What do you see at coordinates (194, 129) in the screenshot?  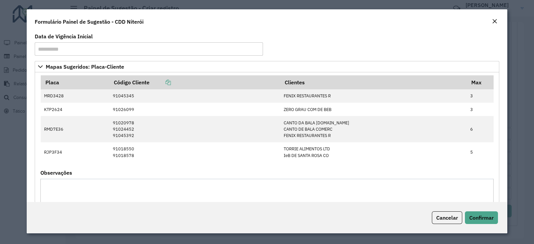 I see `td: 91020978 91024452 91045392` at bounding box center [194, 129].